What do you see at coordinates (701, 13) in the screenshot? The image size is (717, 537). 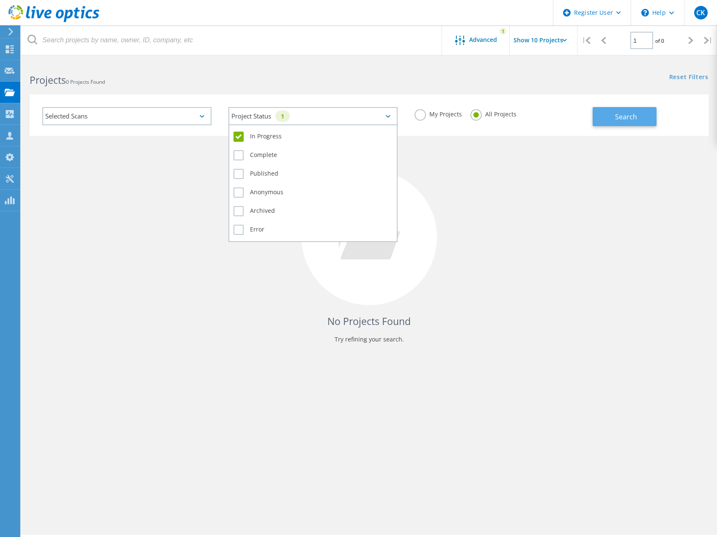 I see `span: CK` at bounding box center [701, 13].